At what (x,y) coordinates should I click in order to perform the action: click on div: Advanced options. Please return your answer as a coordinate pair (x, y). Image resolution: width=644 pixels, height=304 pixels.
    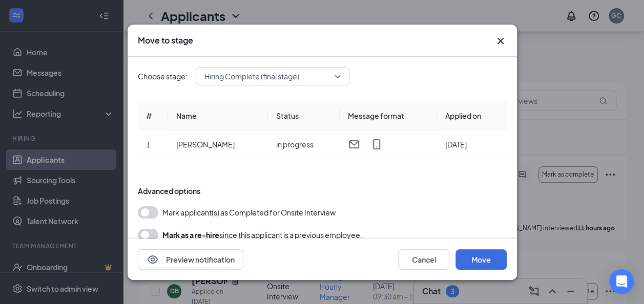
    Looking at the image, I should click on (322, 191).